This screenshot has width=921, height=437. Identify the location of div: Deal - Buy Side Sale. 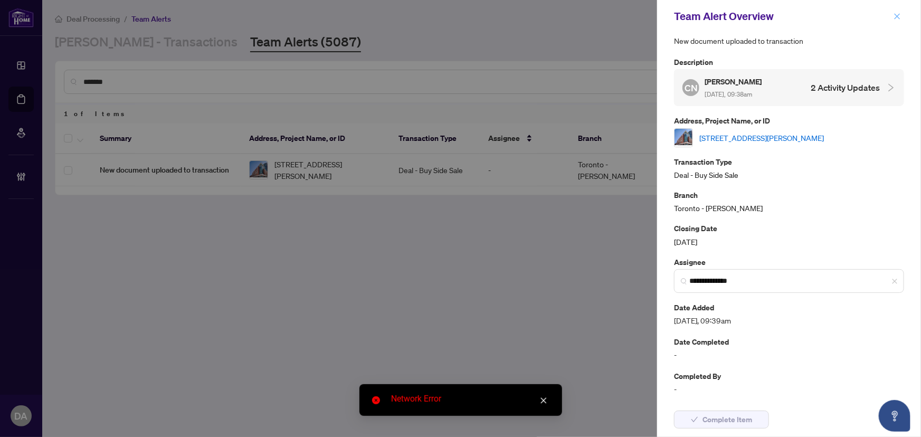
(789, 168).